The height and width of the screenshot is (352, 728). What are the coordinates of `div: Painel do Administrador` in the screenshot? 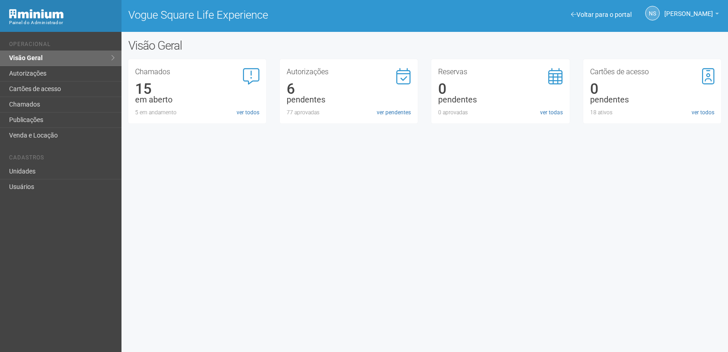 It's located at (62, 23).